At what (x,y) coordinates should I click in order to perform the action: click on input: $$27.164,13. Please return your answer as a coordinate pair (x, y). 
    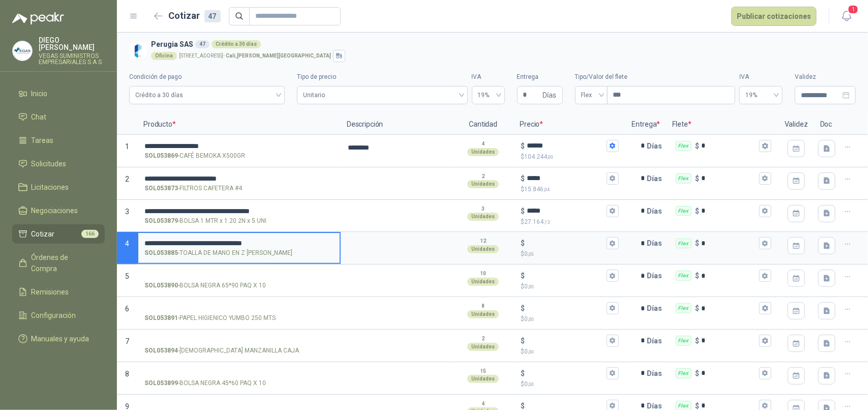
    Looking at the image, I should click on (566, 210).